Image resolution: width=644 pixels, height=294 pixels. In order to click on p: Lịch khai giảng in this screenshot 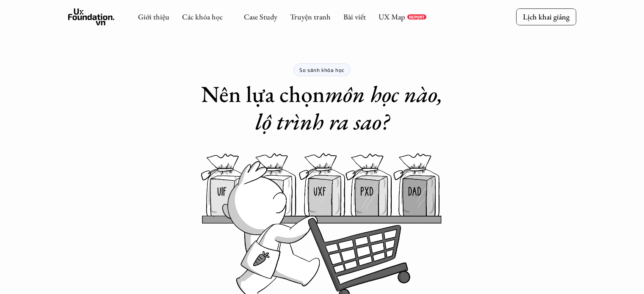, I will do `click(546, 16)`.